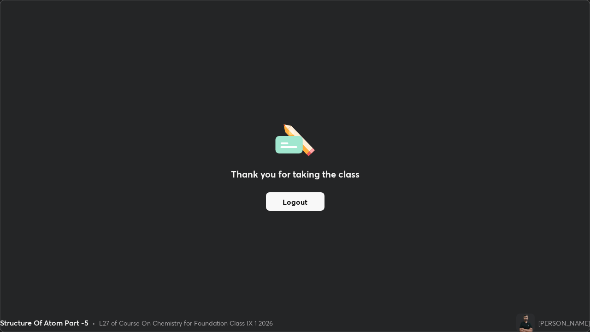 This screenshot has height=332, width=590. What do you see at coordinates (295, 139) in the screenshot?
I see `img: offlineFeedback.1438e8b3.svg` at bounding box center [295, 139].